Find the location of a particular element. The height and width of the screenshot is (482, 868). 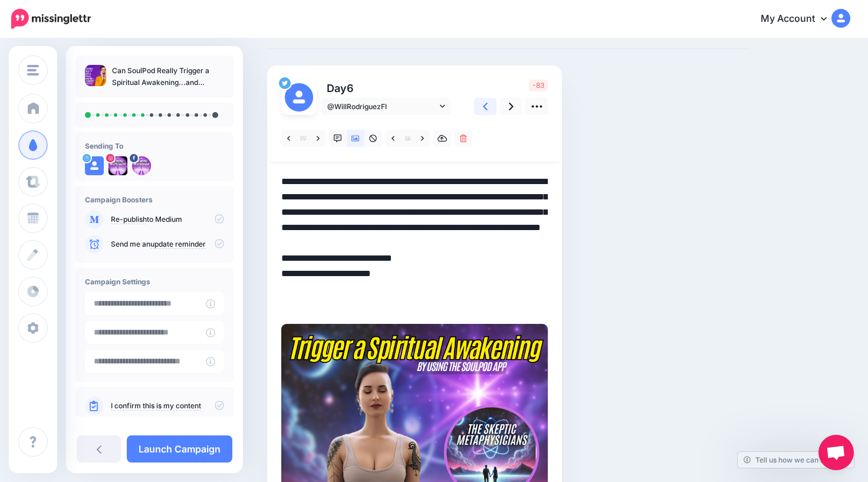

img: Missinglettr is located at coordinates (51, 19).